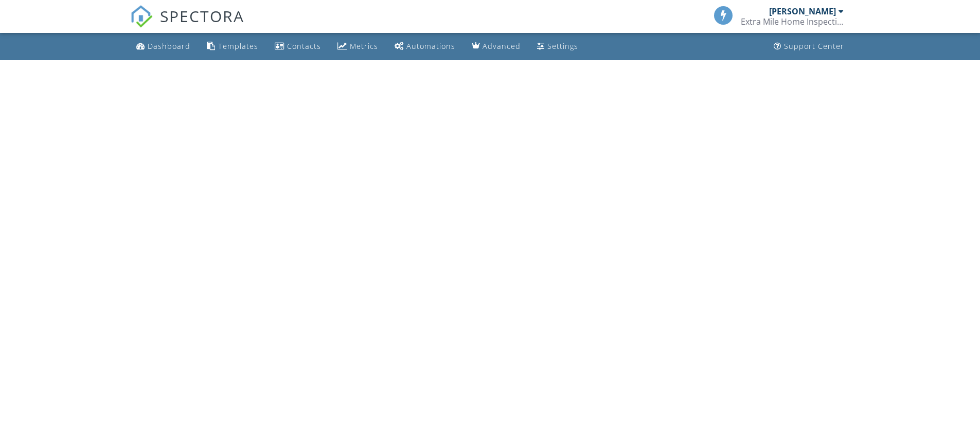 The image size is (980, 442). I want to click on div: Advanced, so click(502, 46).